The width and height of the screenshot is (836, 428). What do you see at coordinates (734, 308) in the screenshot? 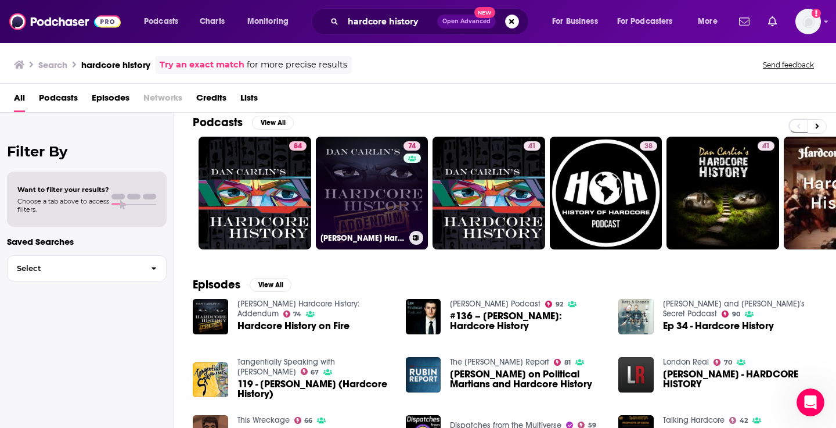
I see `a: Matt and Shane's Secret Podcast` at bounding box center [734, 308].